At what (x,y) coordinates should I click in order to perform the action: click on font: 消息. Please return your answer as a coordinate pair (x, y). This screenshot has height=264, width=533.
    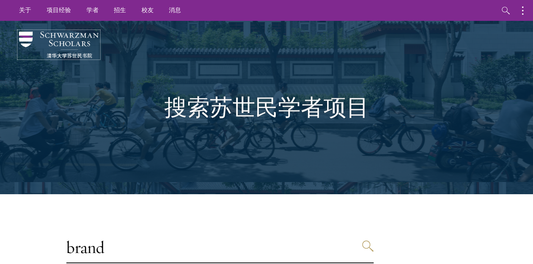
    Looking at the image, I should click on (175, 10).